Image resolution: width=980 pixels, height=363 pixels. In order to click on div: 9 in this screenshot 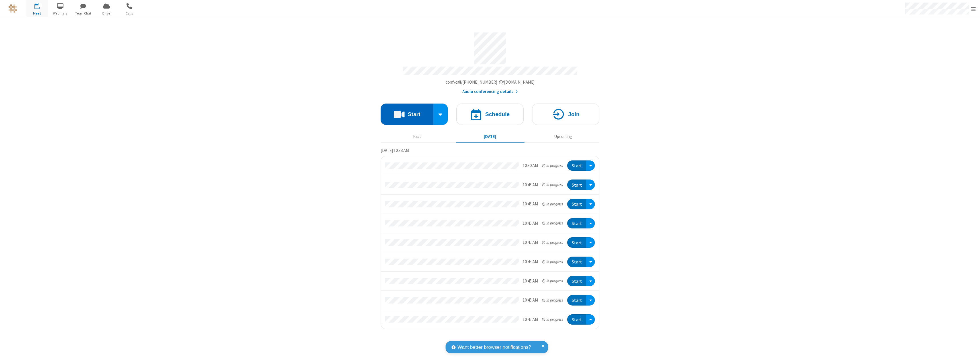, I will do `click(40, 5)`.